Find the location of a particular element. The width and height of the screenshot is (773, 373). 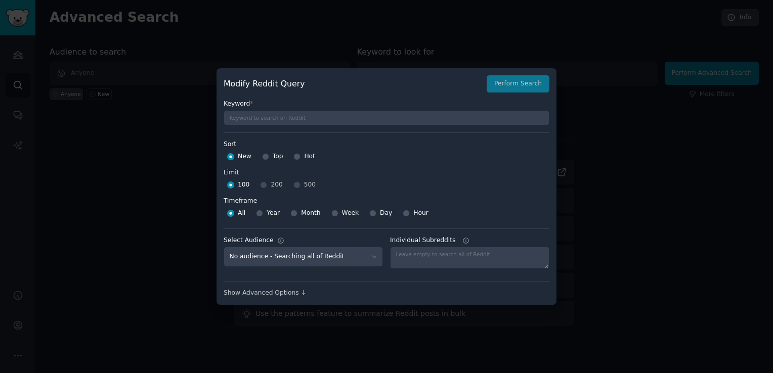

input: Keyword to search on Reddit is located at coordinates (387, 118).